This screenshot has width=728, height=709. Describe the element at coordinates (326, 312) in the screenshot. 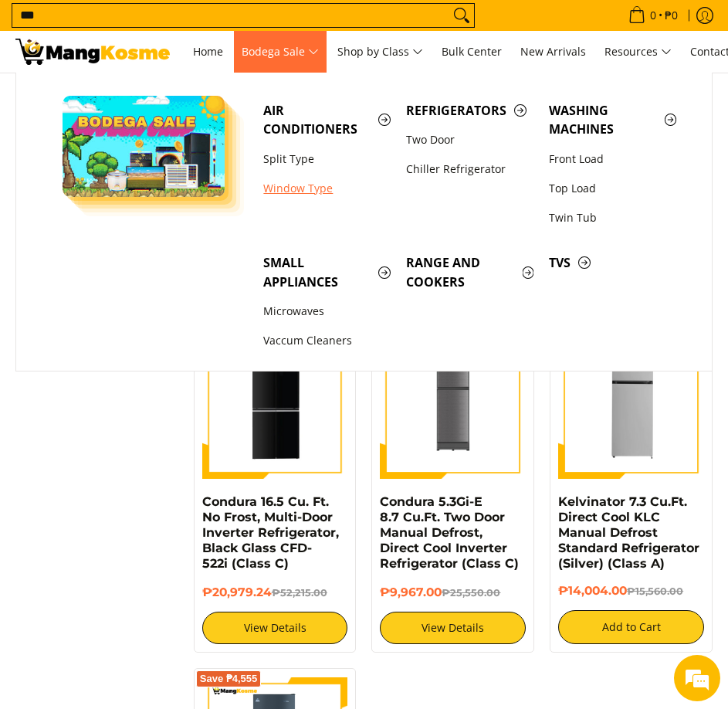

I see `a: Microwaves` at that location.